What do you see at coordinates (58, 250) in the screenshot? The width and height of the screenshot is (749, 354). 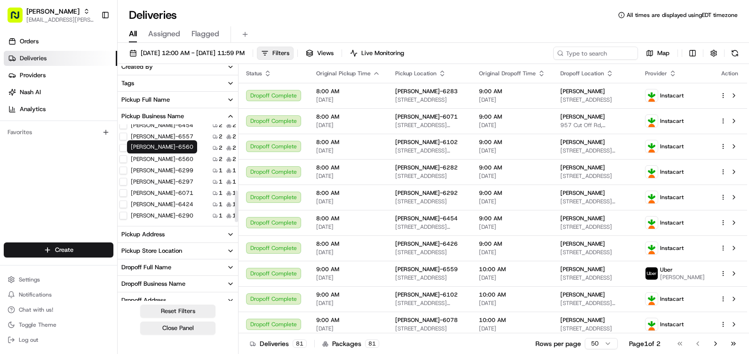 I see `button: Create` at bounding box center [58, 250].